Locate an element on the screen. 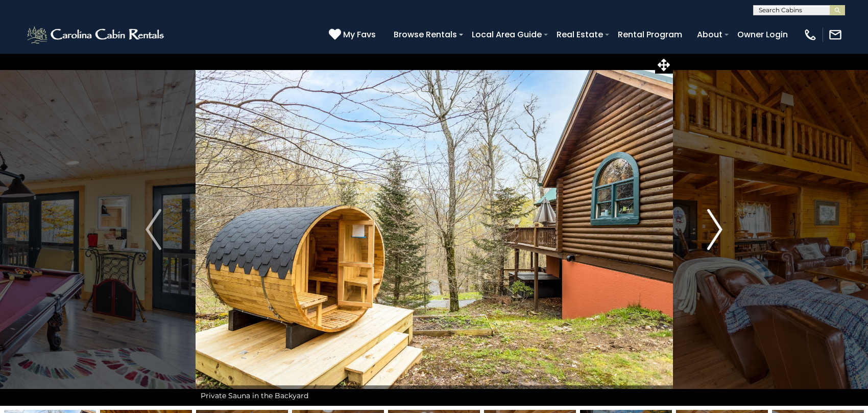 This screenshot has width=868, height=413. img: White-1-2.png is located at coordinates (96, 35).